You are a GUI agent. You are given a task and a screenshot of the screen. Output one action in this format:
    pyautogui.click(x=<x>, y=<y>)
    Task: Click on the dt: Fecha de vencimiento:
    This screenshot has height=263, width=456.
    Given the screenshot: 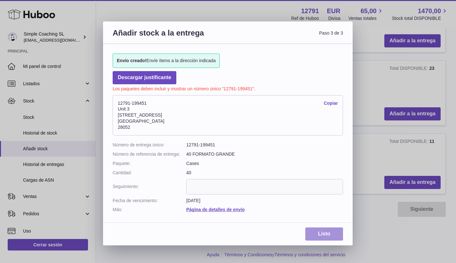 What is the action you would take?
    pyautogui.click(x=149, y=200)
    